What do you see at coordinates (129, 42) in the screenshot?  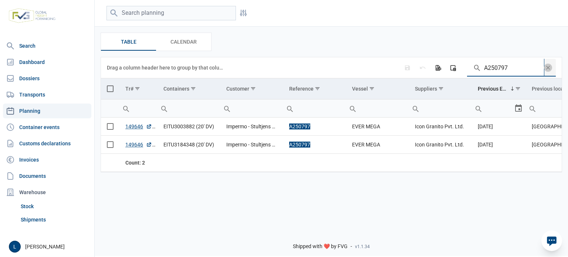 I see `span: Table` at bounding box center [129, 42].